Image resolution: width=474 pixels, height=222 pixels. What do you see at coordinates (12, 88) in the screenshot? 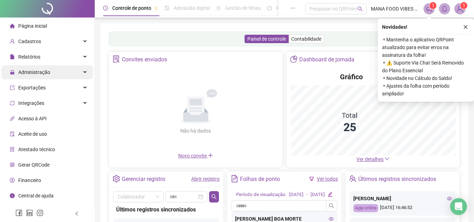
I see `span: export` at bounding box center [12, 88].